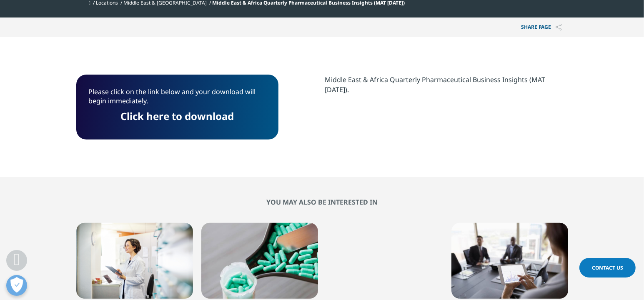  Describe the element at coordinates (542, 27) in the screenshot. I see `button: Share PAGEShare PAGE` at that location.